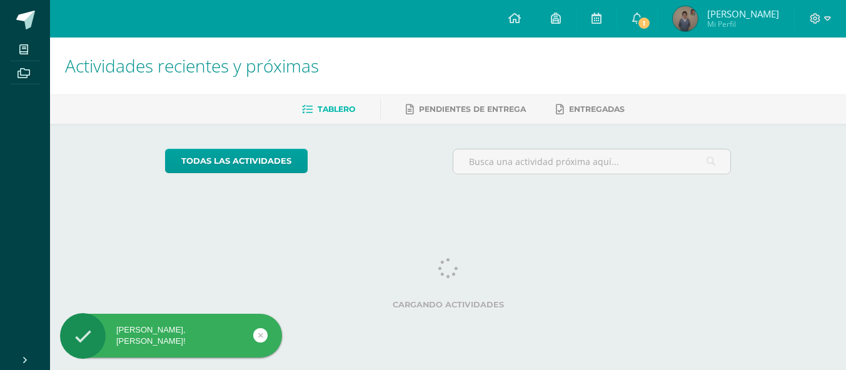  What do you see at coordinates (592, 161) in the screenshot?
I see `input: Busca una actividad próxima aquí...` at bounding box center [592, 161].